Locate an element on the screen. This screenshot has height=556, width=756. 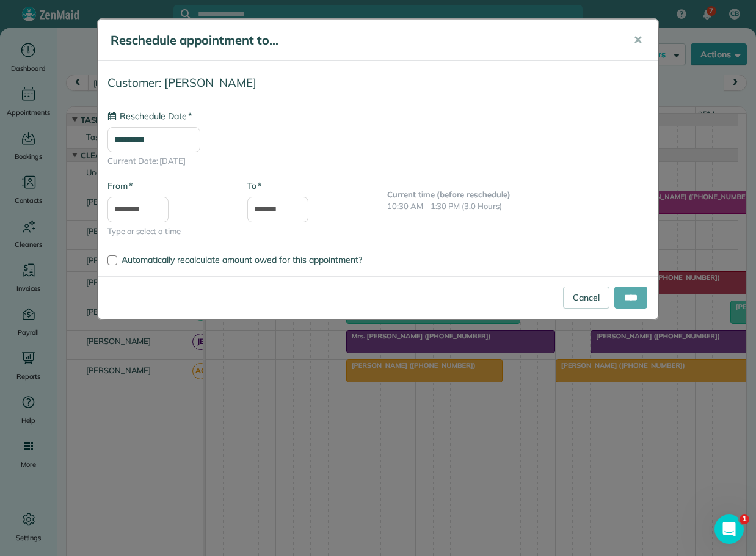
label: Reschedule Date is located at coordinates (150, 116).